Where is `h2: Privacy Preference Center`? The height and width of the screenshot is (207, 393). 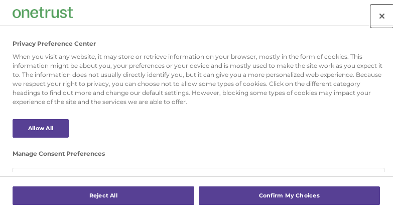 h2: Privacy Preference Center is located at coordinates (54, 44).